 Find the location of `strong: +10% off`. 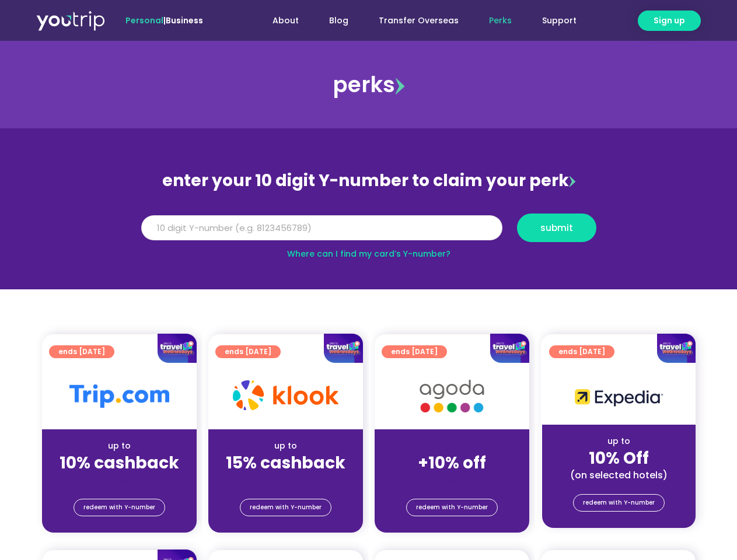

strong: +10% off is located at coordinates (452, 462).